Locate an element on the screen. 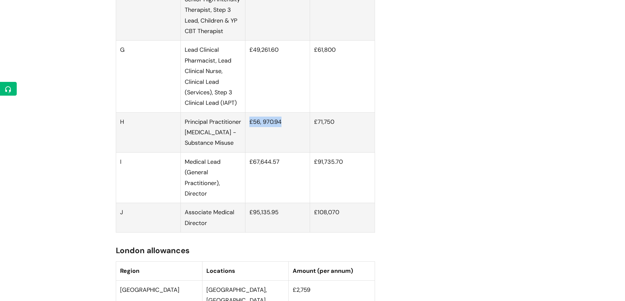 This screenshot has height=301, width=625. td: £49,261.60 is located at coordinates (278, 76).